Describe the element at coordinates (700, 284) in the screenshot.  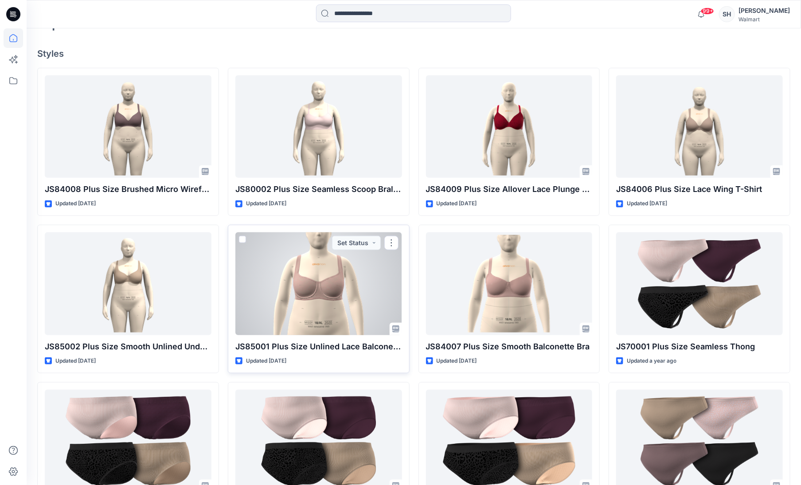
I see `a: JS70001 Plus Size Seamless Thong` at that location.